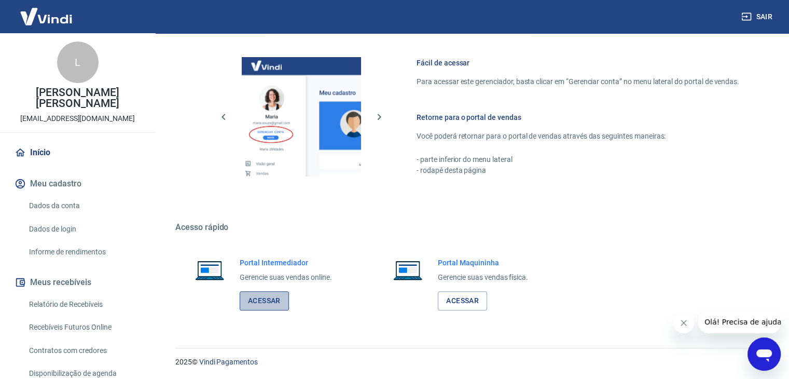 This screenshot has height=379, width=789. What do you see at coordinates (578, 159) in the screenshot?
I see `p: - parte inferior do menu lateral` at bounding box center [578, 159].